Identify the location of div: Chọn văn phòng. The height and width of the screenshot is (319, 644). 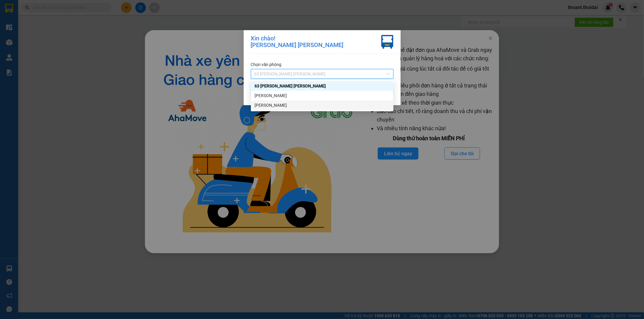
(322, 65).